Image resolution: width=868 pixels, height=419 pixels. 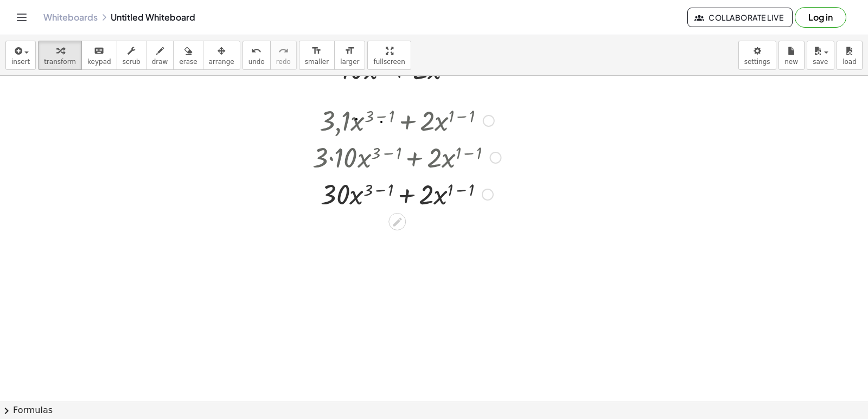 I want to click on span: new, so click(x=792, y=62).